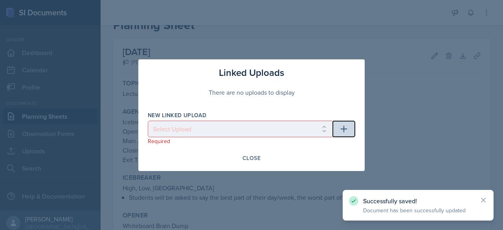  I want to click on label: New Linked Upload, so click(177, 115).